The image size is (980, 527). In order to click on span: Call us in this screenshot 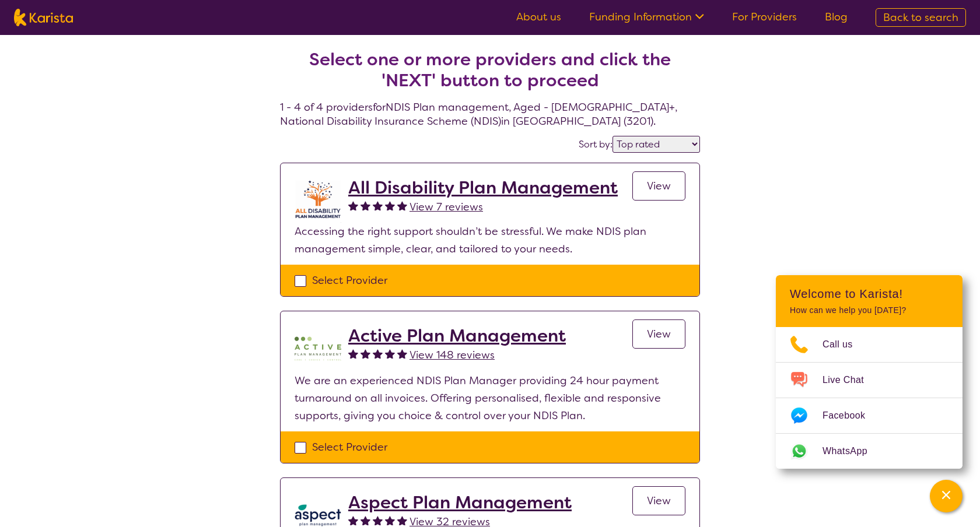, I will do `click(845, 345)`.